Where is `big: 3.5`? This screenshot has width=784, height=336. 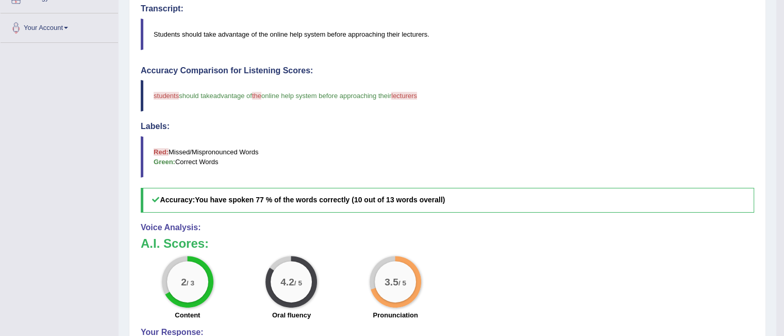 big: 3.5 is located at coordinates (391, 281).